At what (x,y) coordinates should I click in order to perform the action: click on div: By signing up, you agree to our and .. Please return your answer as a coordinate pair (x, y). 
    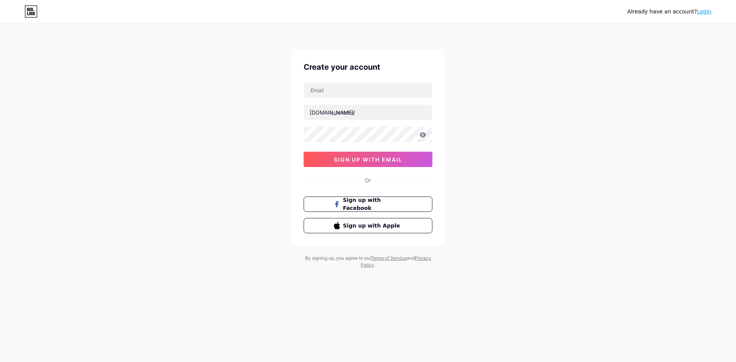
    Looking at the image, I should click on (368, 262).